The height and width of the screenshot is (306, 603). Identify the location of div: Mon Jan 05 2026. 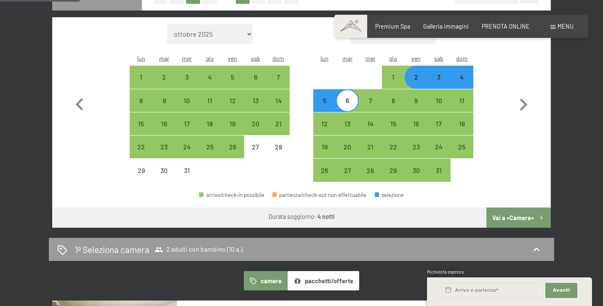
(324, 101).